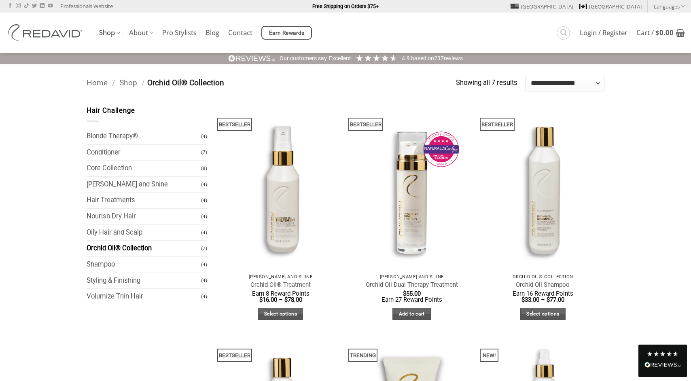 The image size is (691, 381). What do you see at coordinates (144, 248) in the screenshot?
I see `a: Orchid Oil® Collection` at bounding box center [144, 248].